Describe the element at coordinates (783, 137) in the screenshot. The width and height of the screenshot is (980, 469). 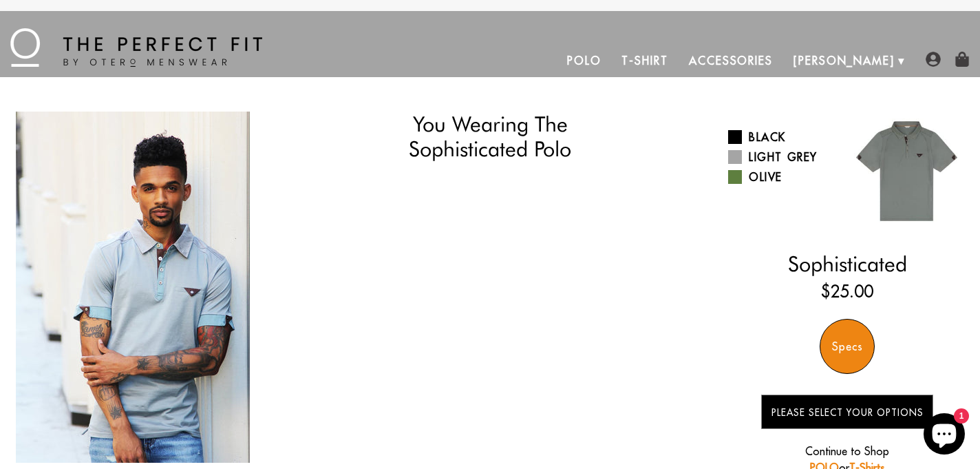
I see `a: Black` at that location.